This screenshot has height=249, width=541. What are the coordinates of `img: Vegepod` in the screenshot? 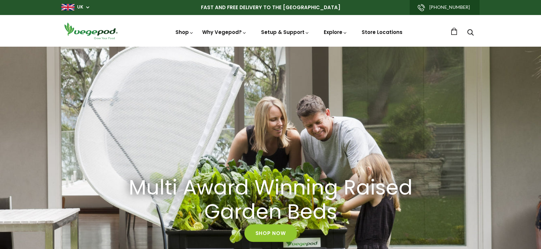 It's located at (91, 31).